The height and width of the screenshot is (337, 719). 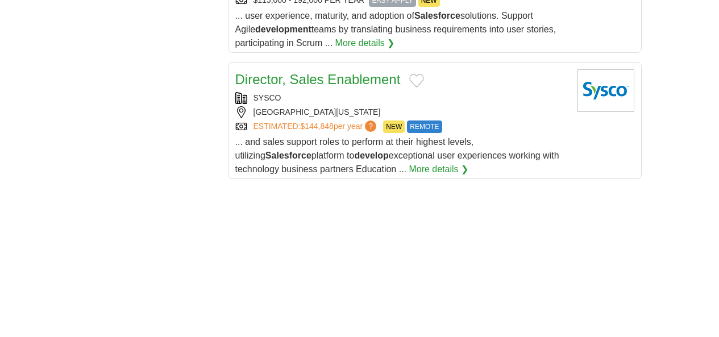 I want to click on img: Sysco logo, so click(x=606, y=90).